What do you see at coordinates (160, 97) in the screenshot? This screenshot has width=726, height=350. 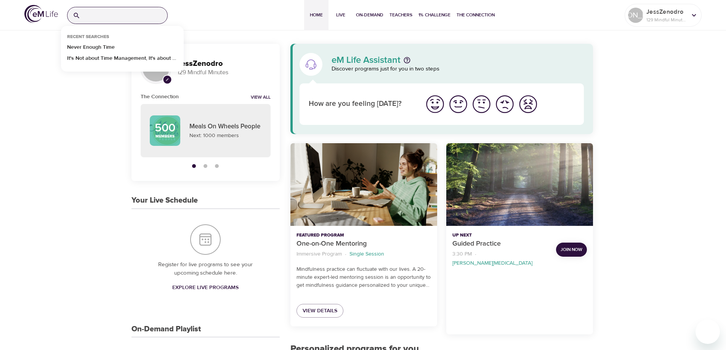 I see `h6: The Connection` at bounding box center [160, 97].